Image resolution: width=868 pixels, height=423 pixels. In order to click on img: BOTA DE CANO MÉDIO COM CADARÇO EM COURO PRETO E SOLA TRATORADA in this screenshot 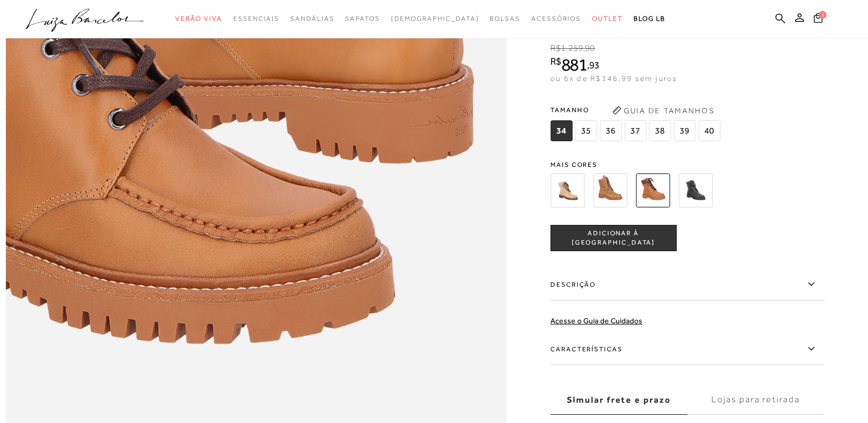, I will do `click(696, 190)`.